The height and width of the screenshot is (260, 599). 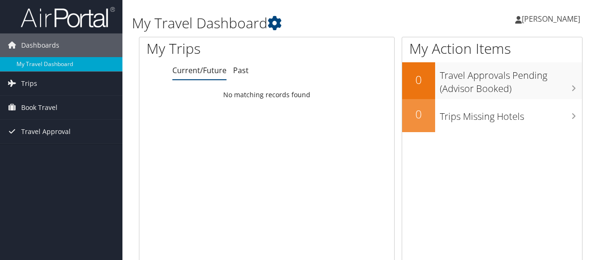 What do you see at coordinates (199, 70) in the screenshot?
I see `a: Current/Future` at bounding box center [199, 70].